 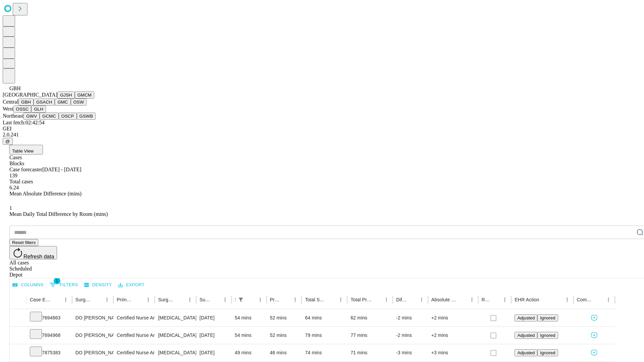 What do you see at coordinates (205, 300) in the screenshot?
I see `div: Surgery Date` at bounding box center [205, 300].